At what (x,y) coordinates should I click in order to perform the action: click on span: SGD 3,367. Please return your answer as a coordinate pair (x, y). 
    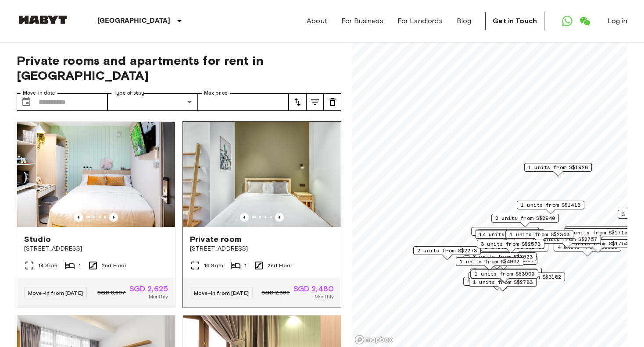
    Looking at the image, I should click on (111, 293).